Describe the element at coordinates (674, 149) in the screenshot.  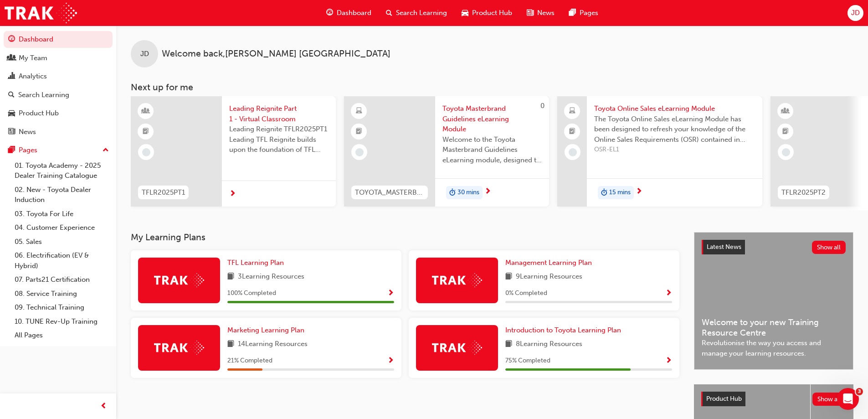
I see `span: OSR-EL1` at that location.